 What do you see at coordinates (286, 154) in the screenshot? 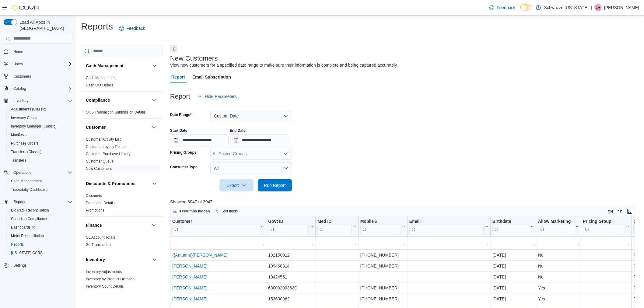
I see `button: Open list of options` at bounding box center [286, 154].